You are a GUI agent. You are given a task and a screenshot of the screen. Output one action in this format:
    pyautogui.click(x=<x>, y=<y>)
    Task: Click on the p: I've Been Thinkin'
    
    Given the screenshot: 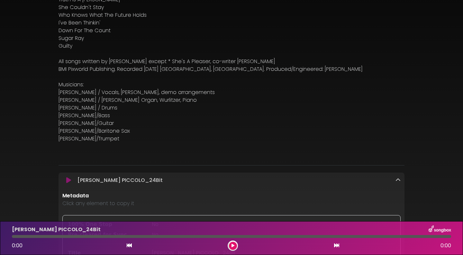 What is the action you would take?
    pyautogui.click(x=232, y=23)
    